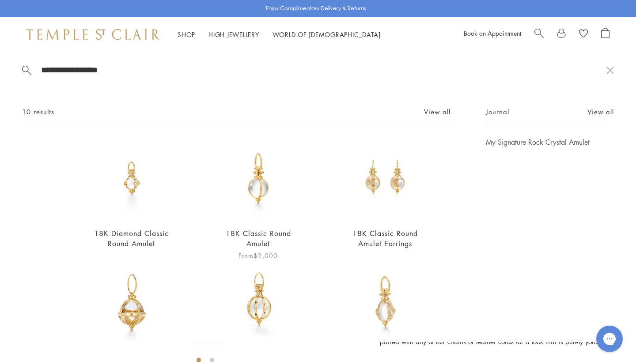 The height and width of the screenshot is (364, 636). What do you see at coordinates (385, 302) in the screenshot?
I see `a: P51808-E11PVLUN` at bounding box center [385, 302].